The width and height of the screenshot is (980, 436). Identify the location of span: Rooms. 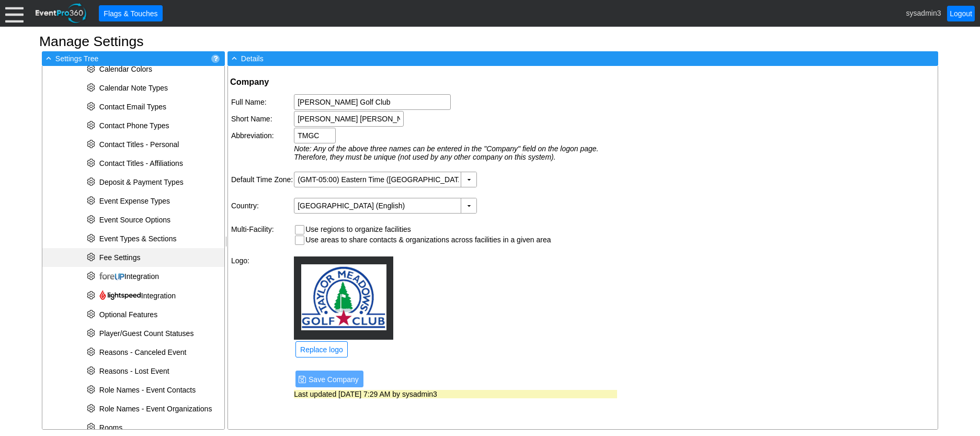
(111, 428).